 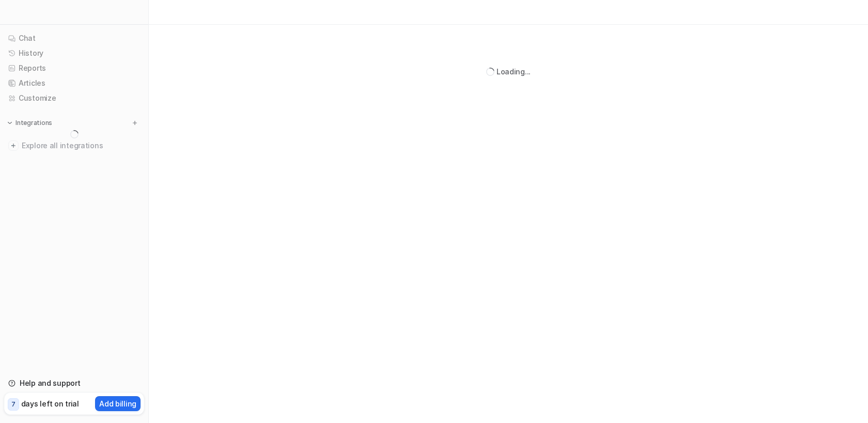 I want to click on img: menu_add.svg, so click(x=134, y=123).